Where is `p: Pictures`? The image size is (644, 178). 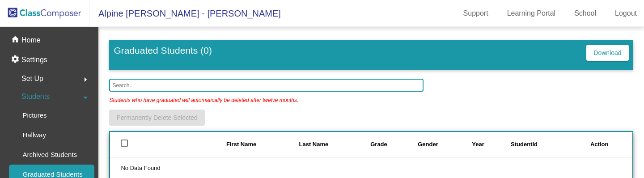 p: Pictures is located at coordinates (34, 115).